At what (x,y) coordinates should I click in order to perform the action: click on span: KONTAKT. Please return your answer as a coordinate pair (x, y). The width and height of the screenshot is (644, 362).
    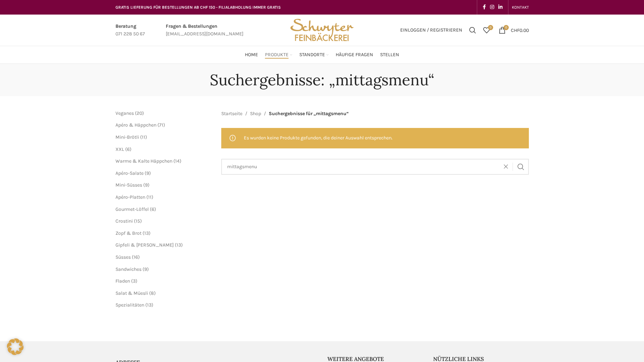
    Looking at the image, I should click on (520, 7).